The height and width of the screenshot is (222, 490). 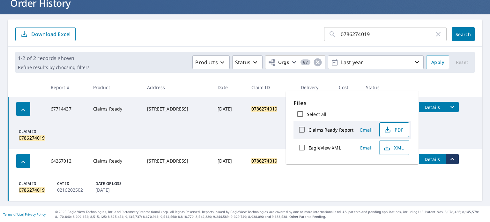 I want to click on input: Address, Report #, Claim ID, etc., so click(x=388, y=34).